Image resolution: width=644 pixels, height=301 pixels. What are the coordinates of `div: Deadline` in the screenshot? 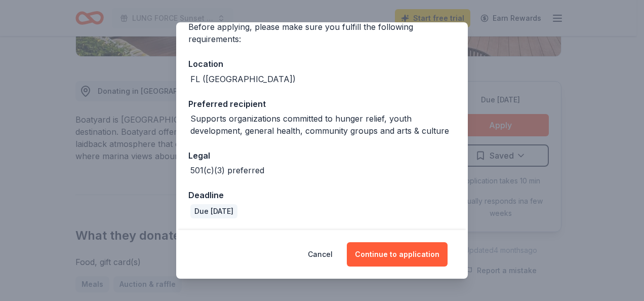 It's located at (322, 195).